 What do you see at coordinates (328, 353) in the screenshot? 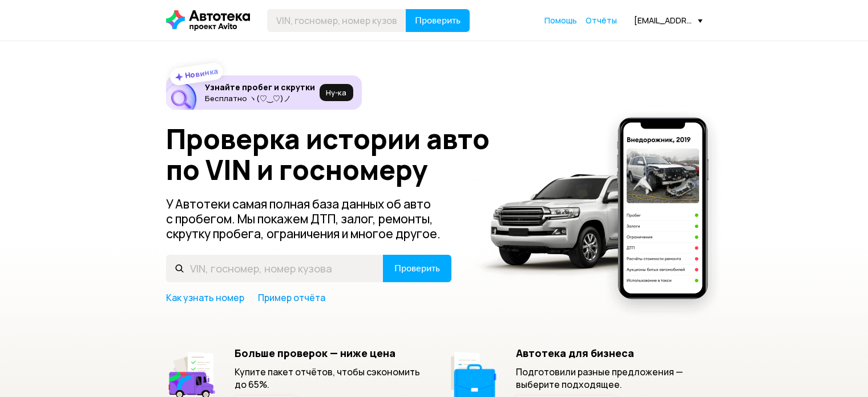
I see `h5: Больше проверок — ниже цена` at bounding box center [328, 353].